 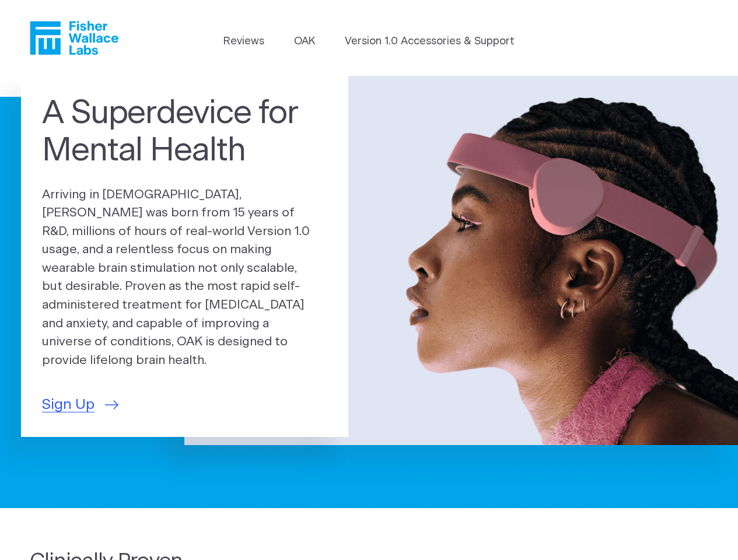 I want to click on a: Sign Up, so click(x=80, y=405).